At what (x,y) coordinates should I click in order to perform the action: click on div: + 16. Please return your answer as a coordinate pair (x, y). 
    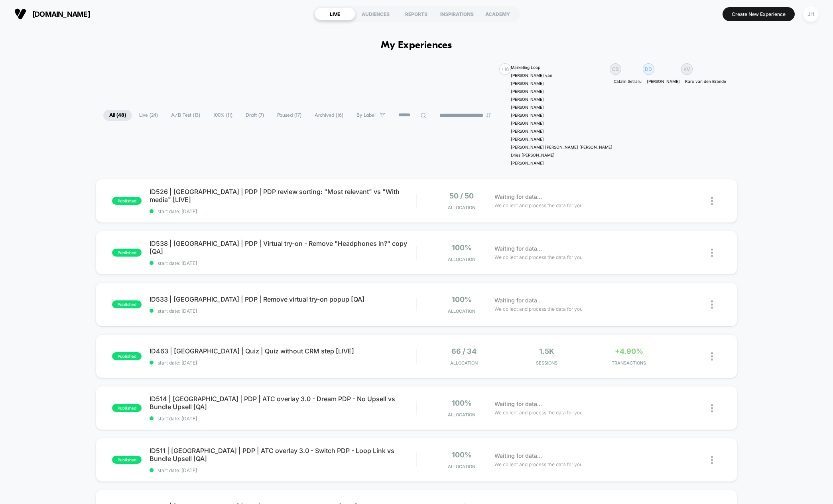
    Looking at the image, I should click on (505, 69).